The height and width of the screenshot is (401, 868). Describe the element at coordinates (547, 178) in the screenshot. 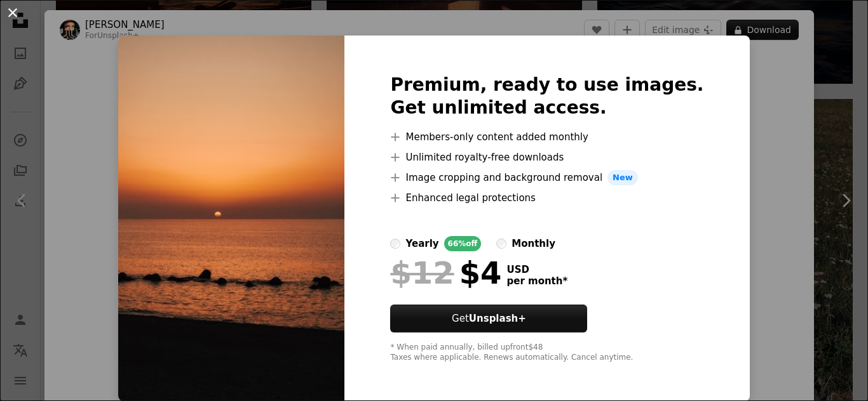

I see `li: Image cropping and background removal` at that location.